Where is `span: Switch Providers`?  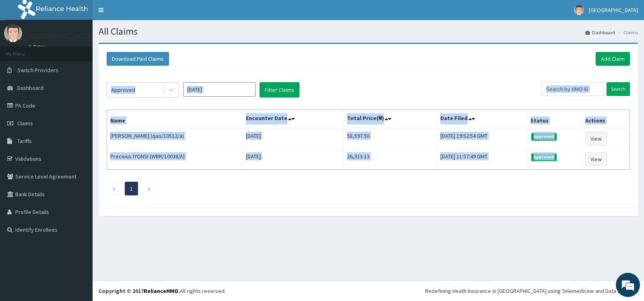
span: Switch Providers is located at coordinates (38, 70).